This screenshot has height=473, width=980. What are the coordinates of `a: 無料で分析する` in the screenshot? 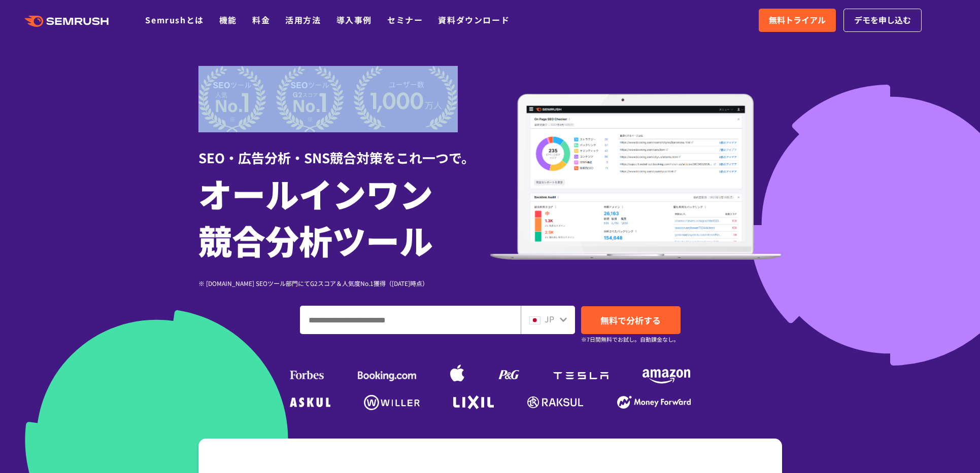 It's located at (630, 320).